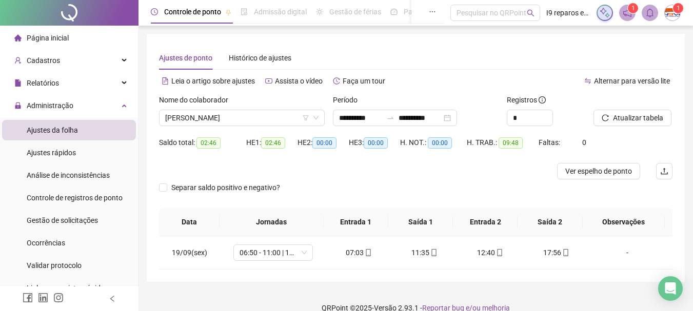 This screenshot has height=311, width=693. I want to click on span: PAULO DE CARVALHO, so click(242, 118).